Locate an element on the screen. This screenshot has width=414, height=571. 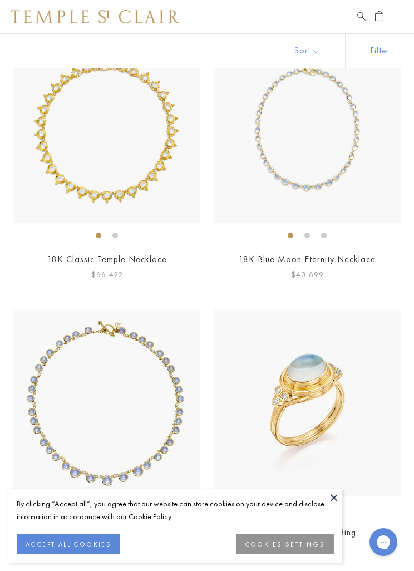
img: 18K Classic Temple Necklace is located at coordinates (107, 130).